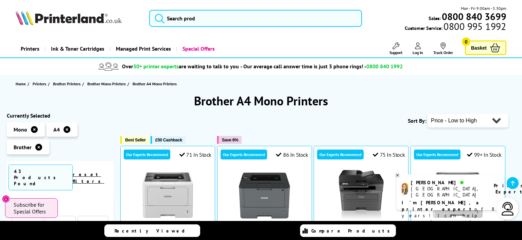 This screenshot has width=522, height=240. I want to click on div: 75 In Stock, so click(388, 155).